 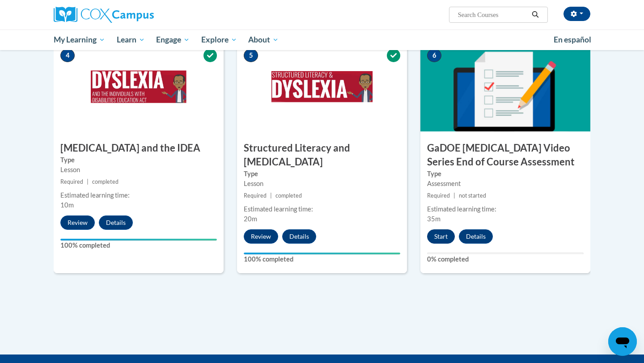 I want to click on span: 10m, so click(x=67, y=204).